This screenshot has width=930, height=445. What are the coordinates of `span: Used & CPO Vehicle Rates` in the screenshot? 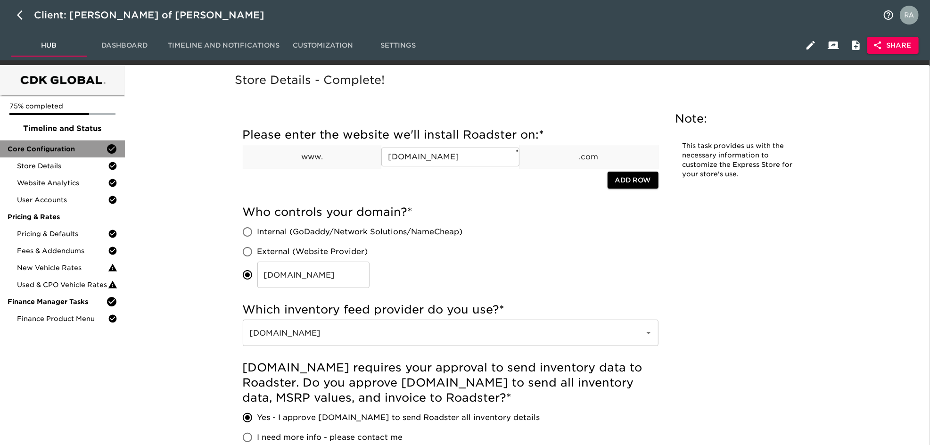 It's located at (62, 285).